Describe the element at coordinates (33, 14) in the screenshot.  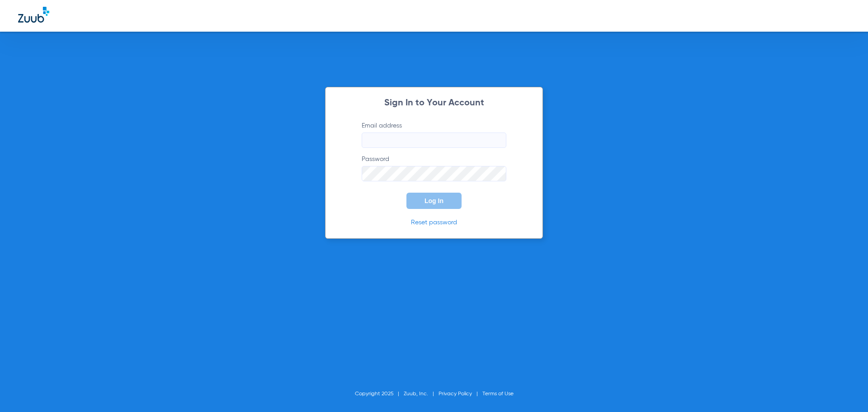
I see `img: Zuub Logo` at that location.